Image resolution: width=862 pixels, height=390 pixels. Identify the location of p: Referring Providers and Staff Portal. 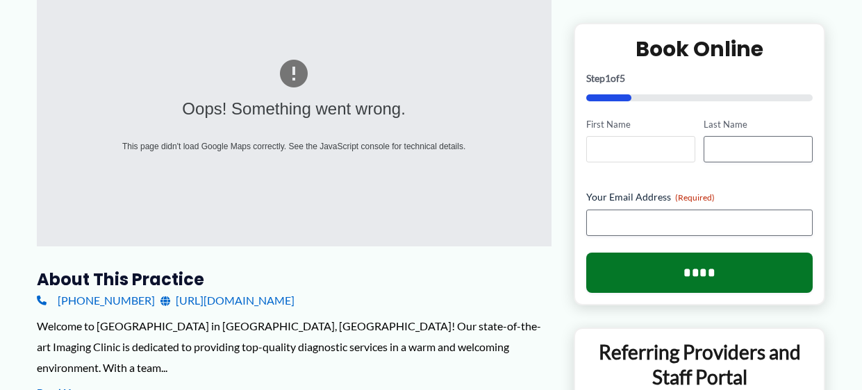
(699, 365).